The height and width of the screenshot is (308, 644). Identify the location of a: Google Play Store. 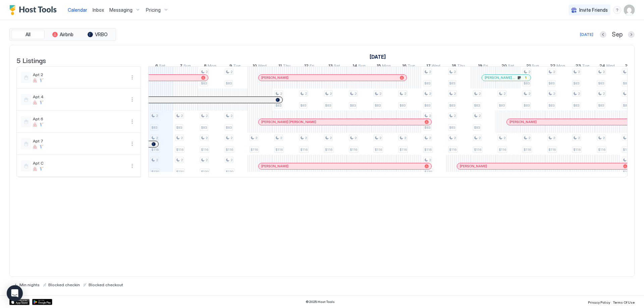
(42, 302).